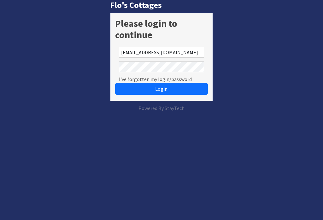 This screenshot has width=323, height=220. What do you see at coordinates (161, 52) in the screenshot?
I see `input: Email` at bounding box center [161, 52].